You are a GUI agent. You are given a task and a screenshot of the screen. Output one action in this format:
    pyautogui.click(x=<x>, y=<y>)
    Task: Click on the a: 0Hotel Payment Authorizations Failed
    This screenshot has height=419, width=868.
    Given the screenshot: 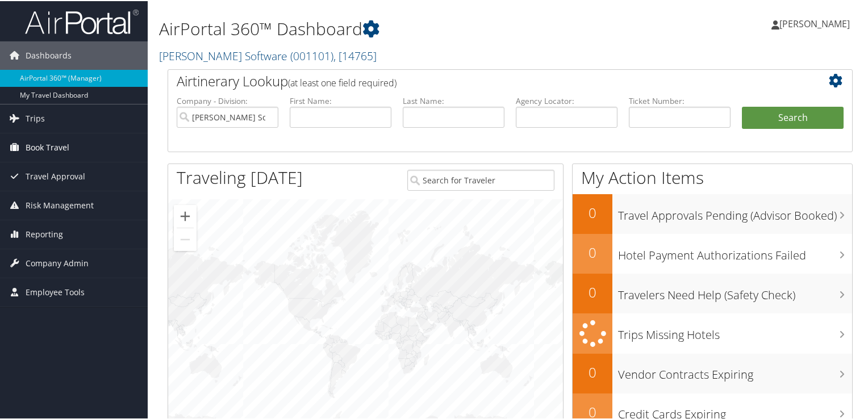 What is the action you would take?
    pyautogui.click(x=712, y=253)
    